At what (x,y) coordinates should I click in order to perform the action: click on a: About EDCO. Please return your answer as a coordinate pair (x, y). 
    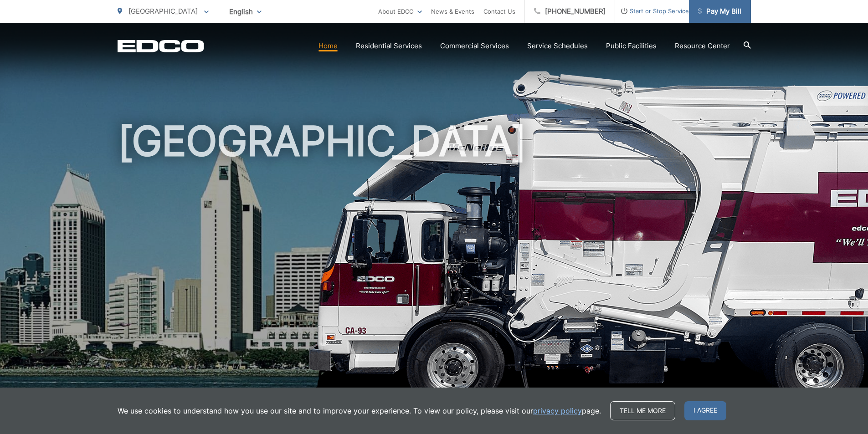
    Looking at the image, I should click on (400, 12).